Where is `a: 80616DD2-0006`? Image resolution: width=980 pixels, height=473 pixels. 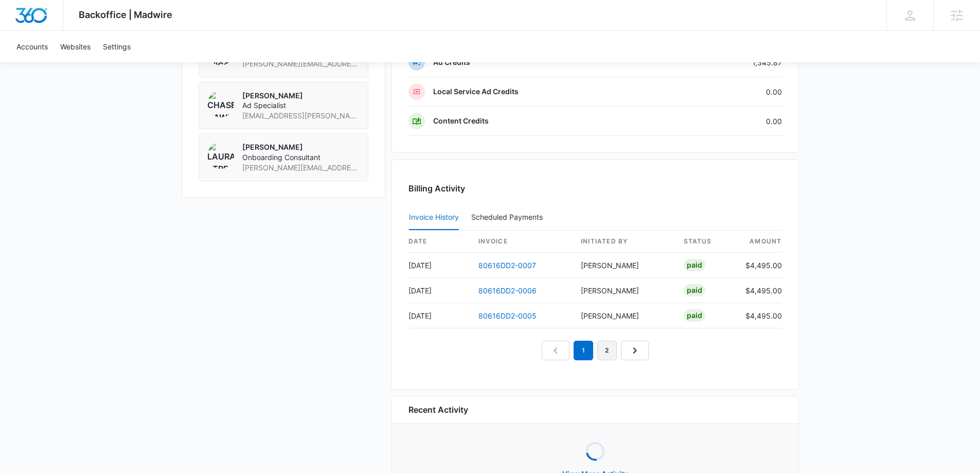 a: 80616DD2-0006 is located at coordinates (507, 291).